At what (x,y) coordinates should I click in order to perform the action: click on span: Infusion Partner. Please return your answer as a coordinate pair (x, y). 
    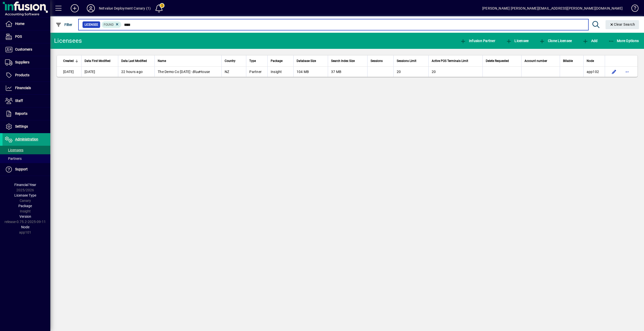
    Looking at the image, I should click on (478, 41).